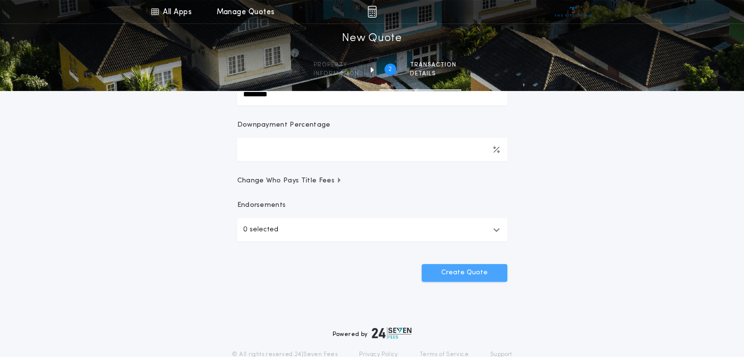 This screenshot has width=744, height=357. Describe the element at coordinates (372, 205) in the screenshot. I see `p: Endorsements` at that location.